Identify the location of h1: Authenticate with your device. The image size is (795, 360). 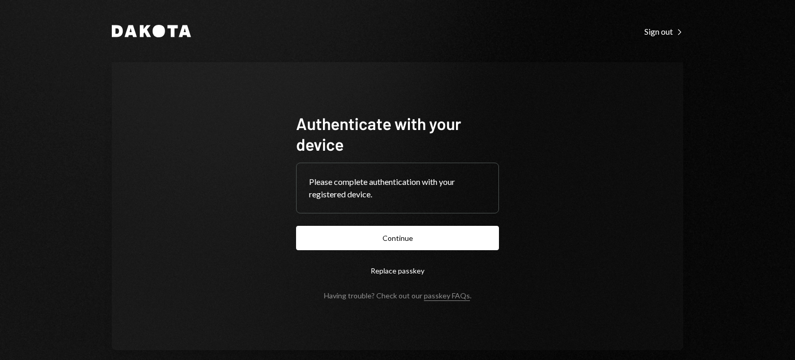
(398, 134).